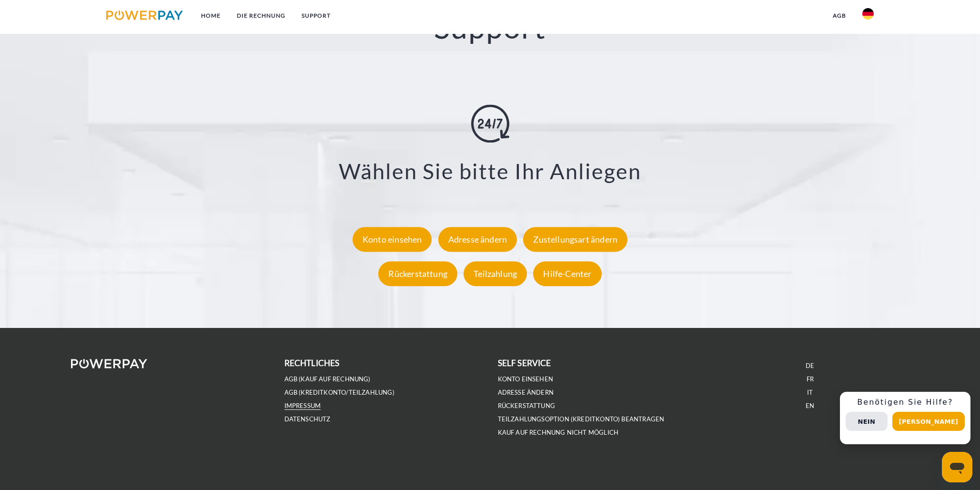 The height and width of the screenshot is (490, 980). I want to click on img: logo-powerpay-white.svg, so click(109, 363).